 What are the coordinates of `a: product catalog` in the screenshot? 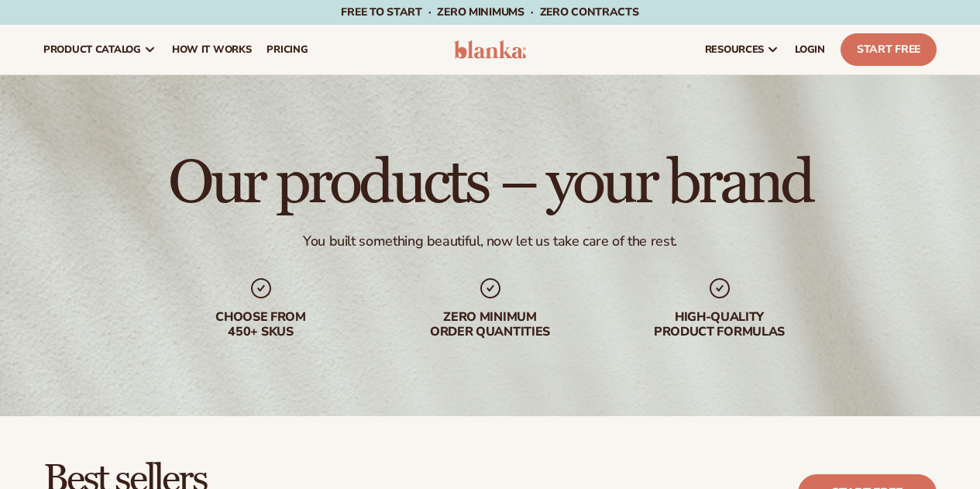 It's located at (100, 50).